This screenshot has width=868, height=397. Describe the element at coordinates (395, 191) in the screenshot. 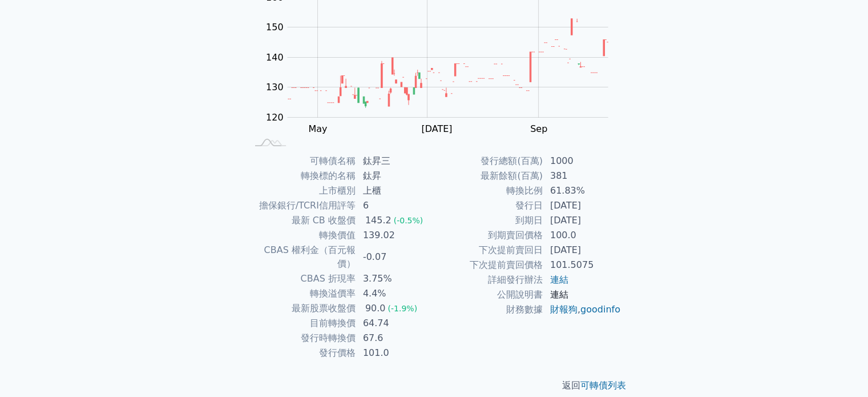

I see `td: 上櫃` at that location.